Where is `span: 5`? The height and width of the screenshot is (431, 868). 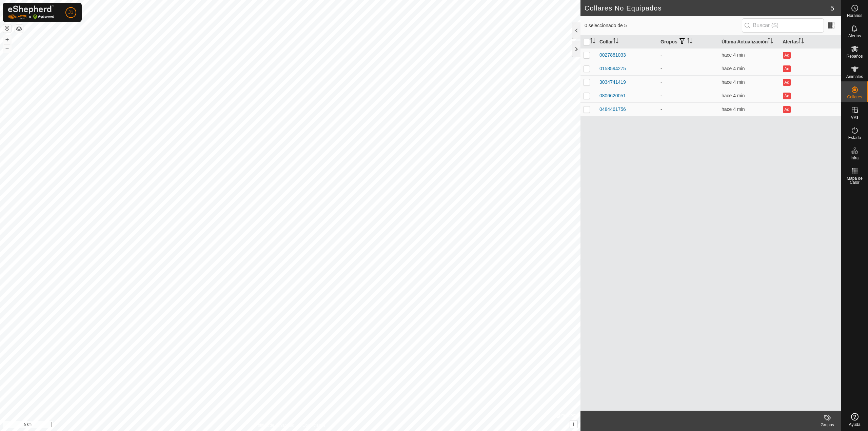
span: 5 is located at coordinates (833, 8).